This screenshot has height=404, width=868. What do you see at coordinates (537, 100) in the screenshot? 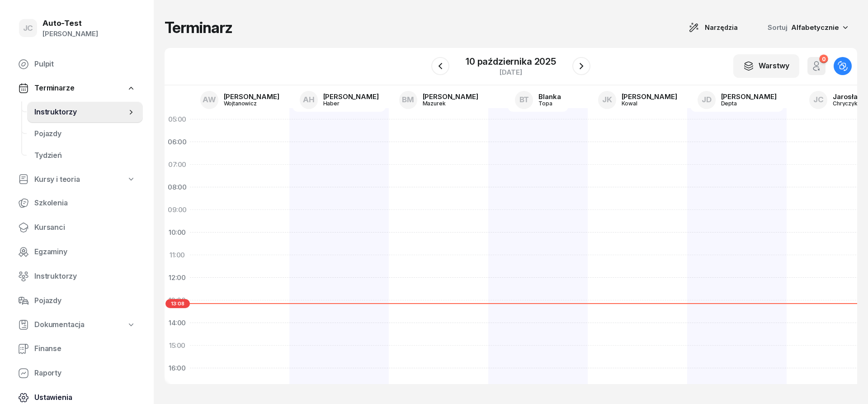
I see `a: BTBlankaTopa` at bounding box center [537, 100].